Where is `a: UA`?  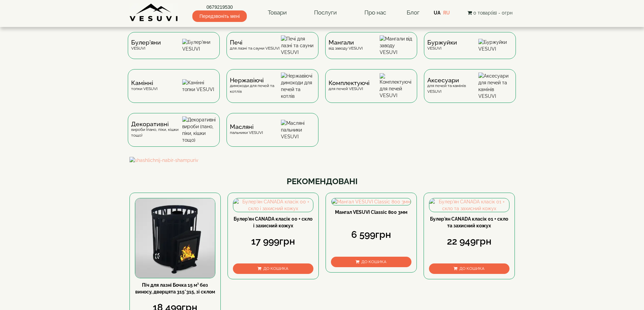 a: UA is located at coordinates (437, 13).